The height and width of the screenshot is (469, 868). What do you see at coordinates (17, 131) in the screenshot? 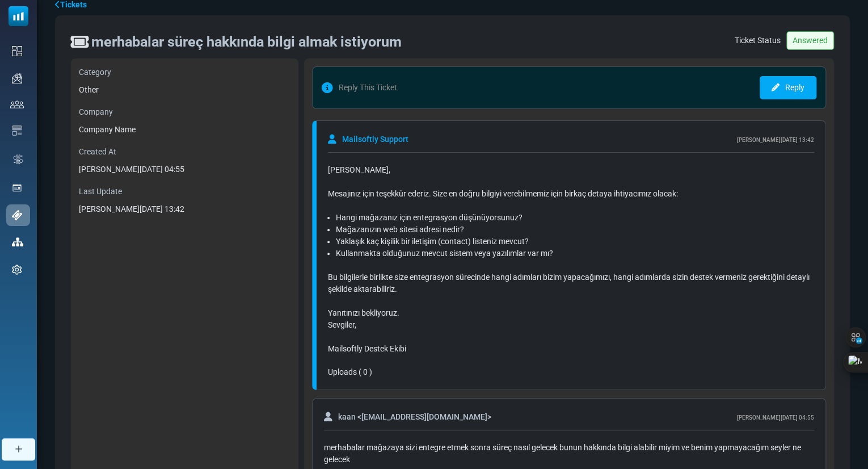
I see `img: email-templates-icon.svg` at bounding box center [17, 131].